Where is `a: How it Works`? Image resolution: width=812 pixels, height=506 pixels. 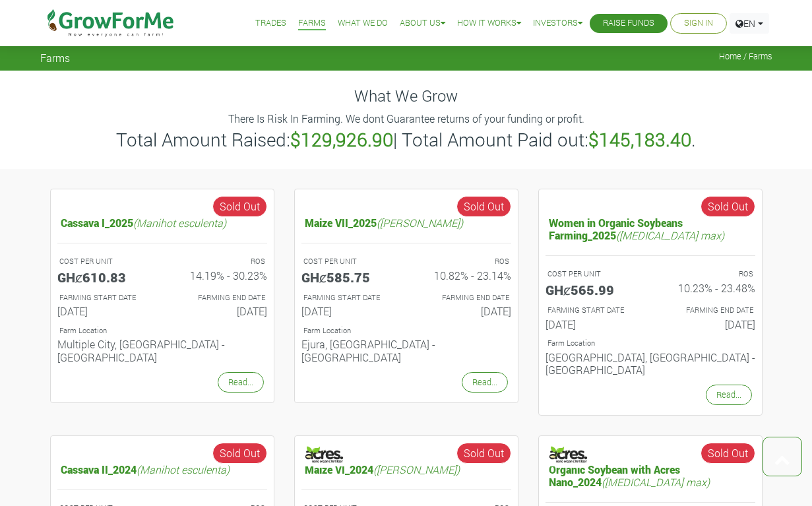 a: How it Works is located at coordinates (488, 23).